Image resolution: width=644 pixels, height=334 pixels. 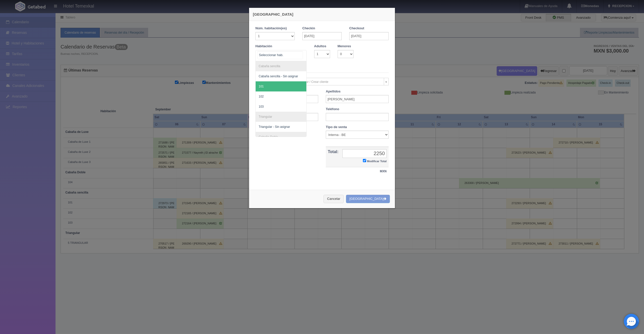 I want to click on label: Menores, so click(x=344, y=46).